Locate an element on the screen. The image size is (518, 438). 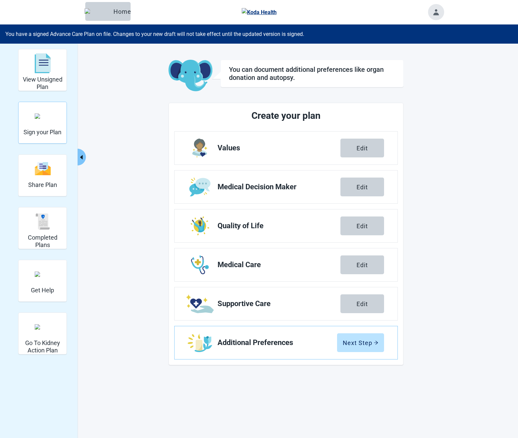
span: Medical Care is located at coordinates (279, 265).